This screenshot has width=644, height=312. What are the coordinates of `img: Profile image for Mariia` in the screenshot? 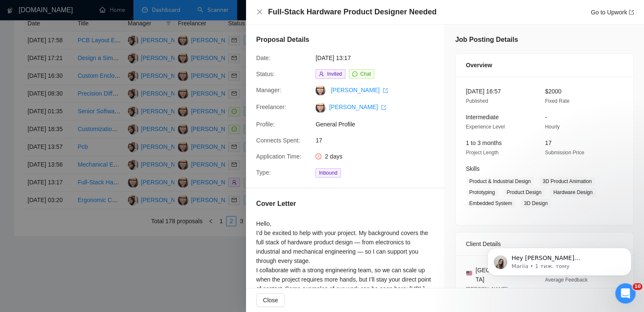 It's located at (26, 32).